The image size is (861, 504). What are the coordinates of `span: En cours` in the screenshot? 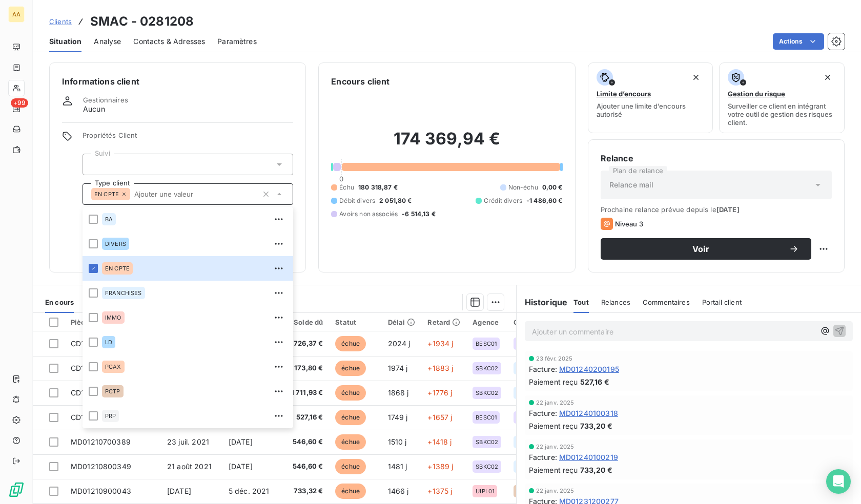 It's located at (59, 302).